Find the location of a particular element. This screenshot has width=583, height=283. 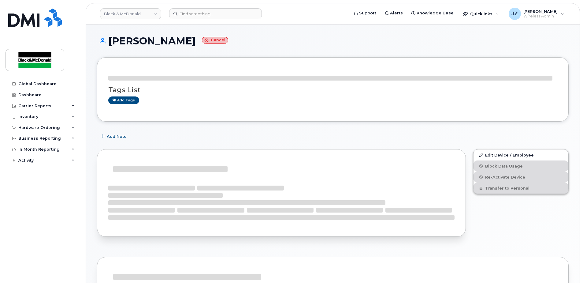

button: Transfer to Personal is located at coordinates (521, 188).